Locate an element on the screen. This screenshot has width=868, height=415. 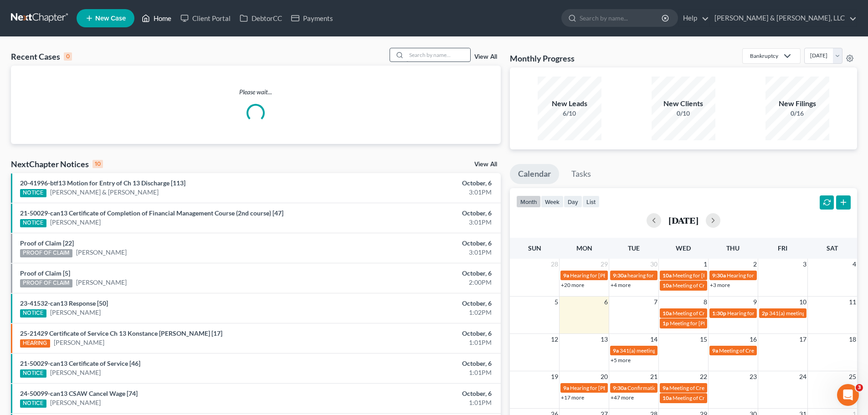
span: 7 is located at coordinates (656, 302).